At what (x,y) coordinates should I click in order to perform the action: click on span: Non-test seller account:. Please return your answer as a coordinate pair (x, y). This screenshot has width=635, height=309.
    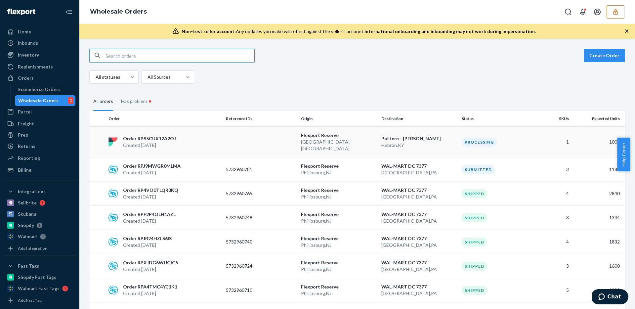
    Looking at the image, I should click on (209, 31).